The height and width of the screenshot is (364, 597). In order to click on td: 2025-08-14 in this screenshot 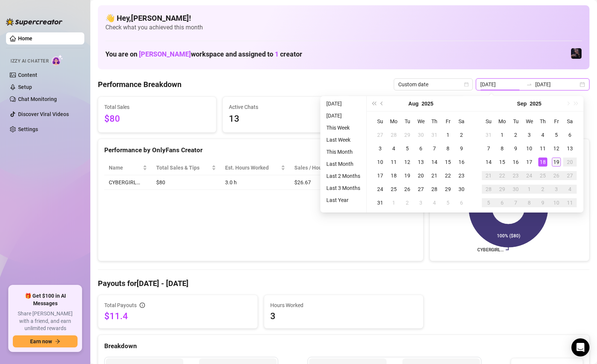, I will do `click(434, 162)`.